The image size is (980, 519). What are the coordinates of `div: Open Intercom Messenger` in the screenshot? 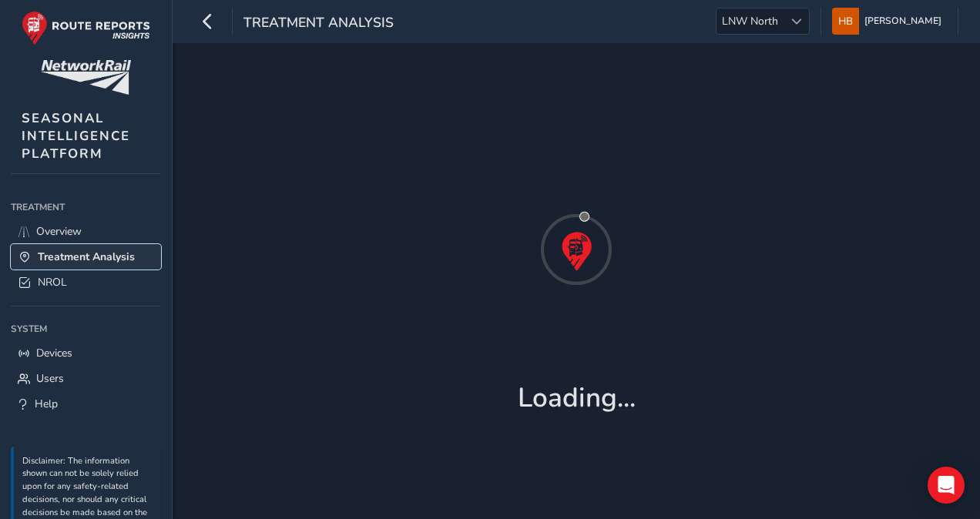 It's located at (946, 485).